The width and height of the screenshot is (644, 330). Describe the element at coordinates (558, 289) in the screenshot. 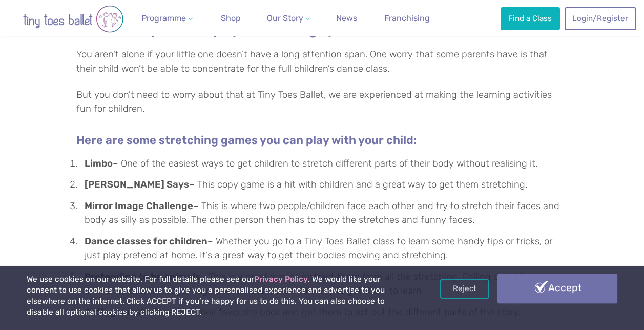

I see `a: Accept` at that location.